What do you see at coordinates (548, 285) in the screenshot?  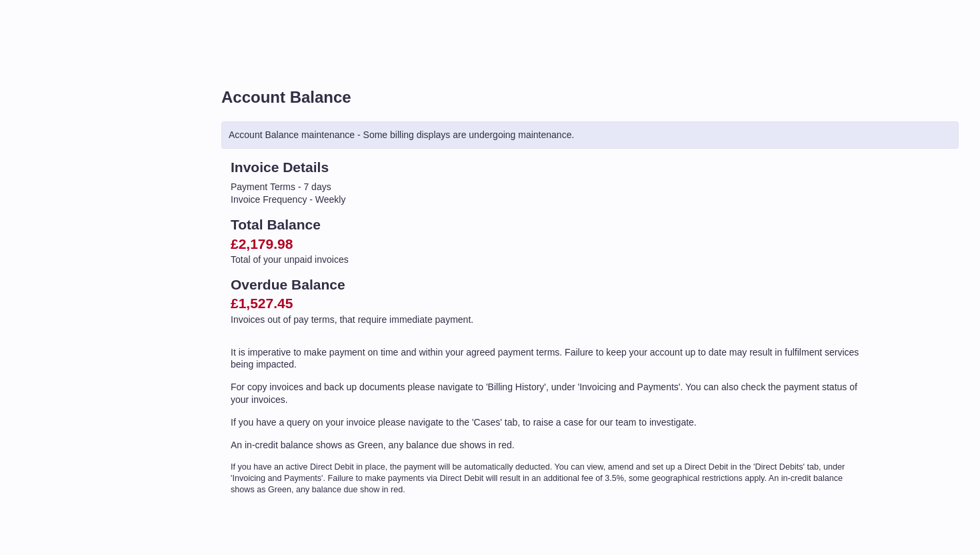 I see `h2: Overdue Balance` at bounding box center [548, 285].